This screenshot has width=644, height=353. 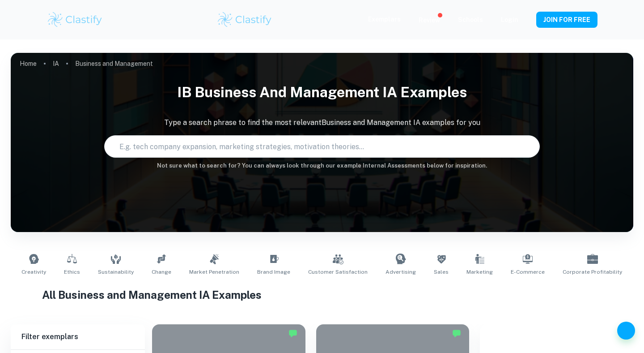 What do you see at coordinates (384, 19) in the screenshot?
I see `p: Exemplars` at bounding box center [384, 19].